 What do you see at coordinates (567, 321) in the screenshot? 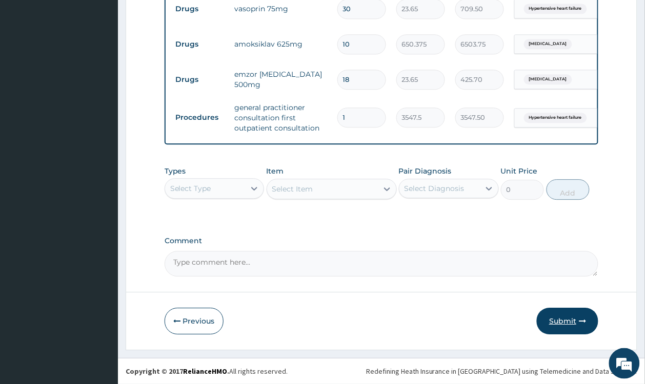
I see `button: Submit` at bounding box center [567, 321].